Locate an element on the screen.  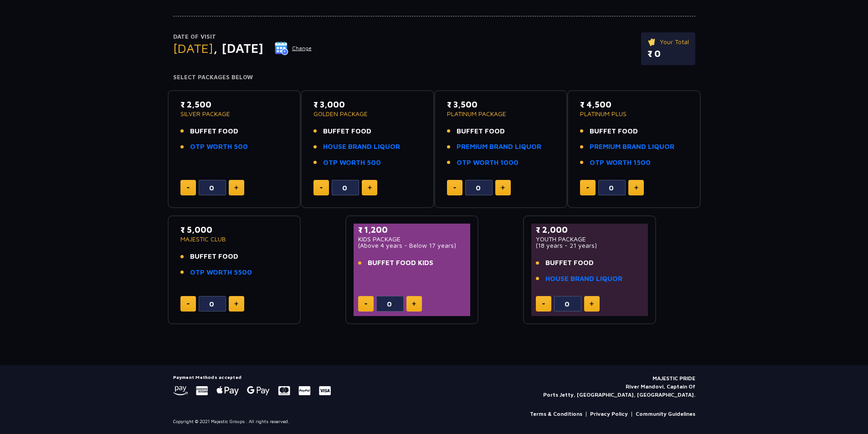
button: Change is located at coordinates (293, 48).